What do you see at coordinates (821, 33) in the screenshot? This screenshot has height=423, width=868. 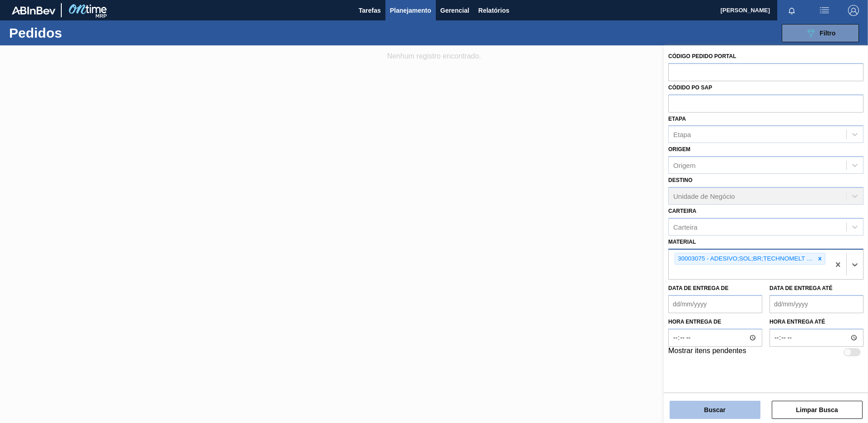 I see `button: Filtro` at bounding box center [821, 33].